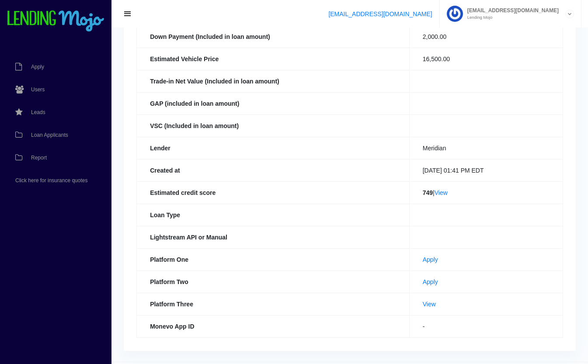 The width and height of the screenshot is (588, 364). I want to click on span: Loan Applicants, so click(49, 135).